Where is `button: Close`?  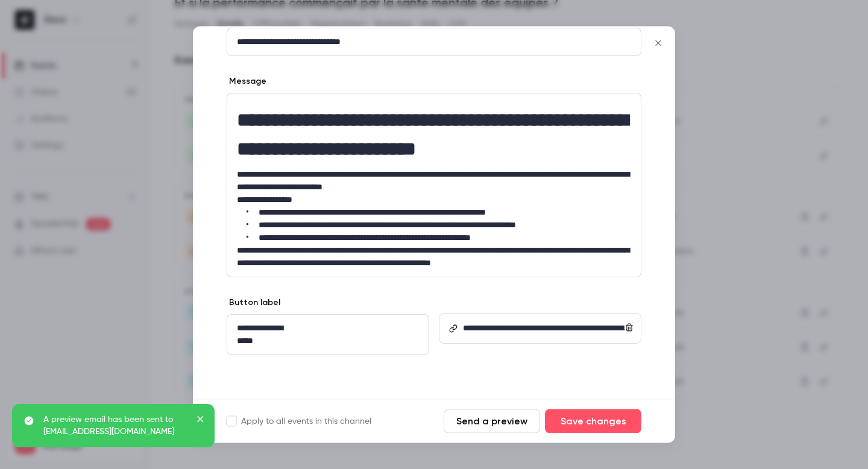 button: Close is located at coordinates (659, 44).